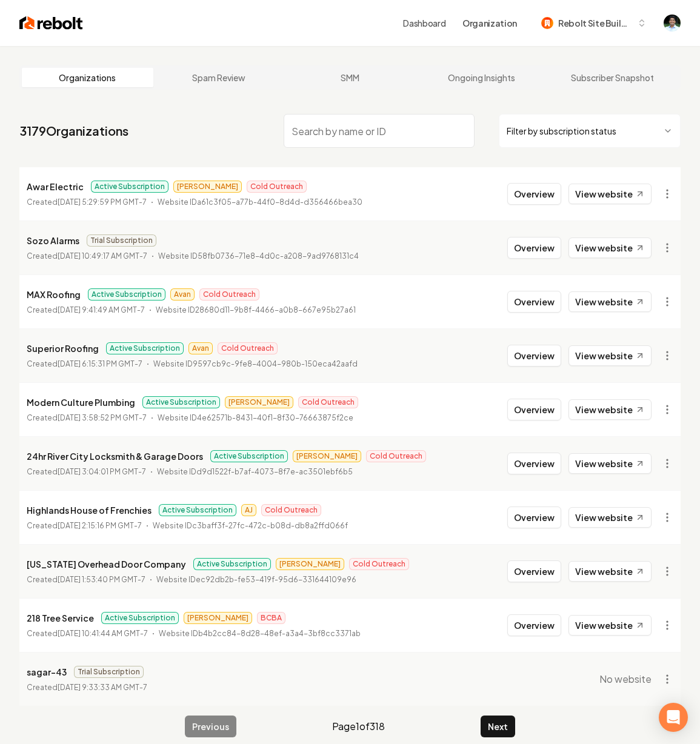 This screenshot has height=744, width=700. I want to click on span: AJ, so click(248, 510).